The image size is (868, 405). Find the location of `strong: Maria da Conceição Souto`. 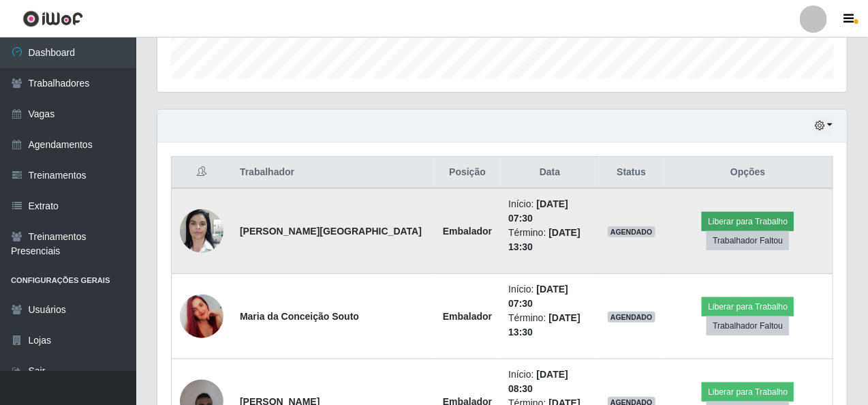

strong: Maria da Conceição Souto is located at coordinates (299, 317).